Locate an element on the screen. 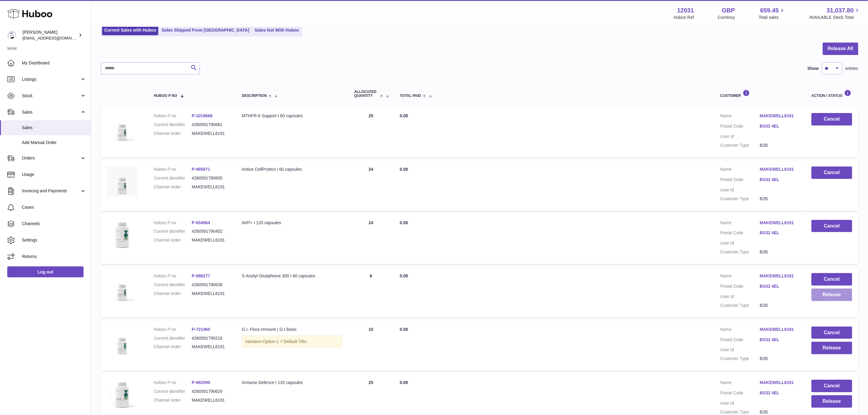 This screenshot has height=415, width=868. button: Release All is located at coordinates (841, 49).